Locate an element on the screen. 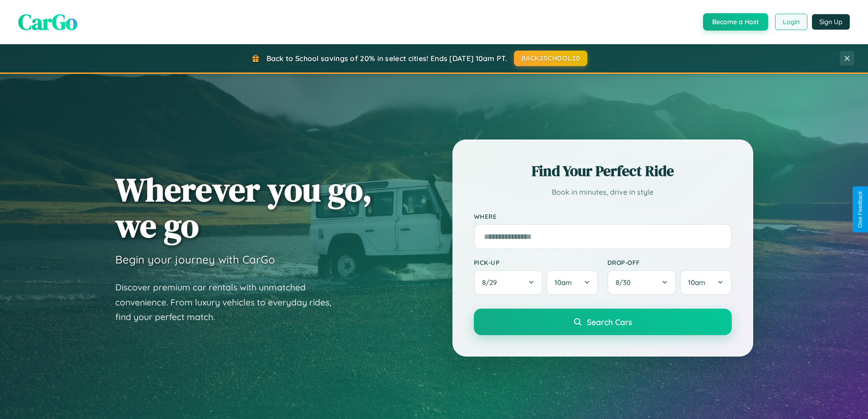 This screenshot has height=419, width=868. span: CarGo is located at coordinates (48, 22).